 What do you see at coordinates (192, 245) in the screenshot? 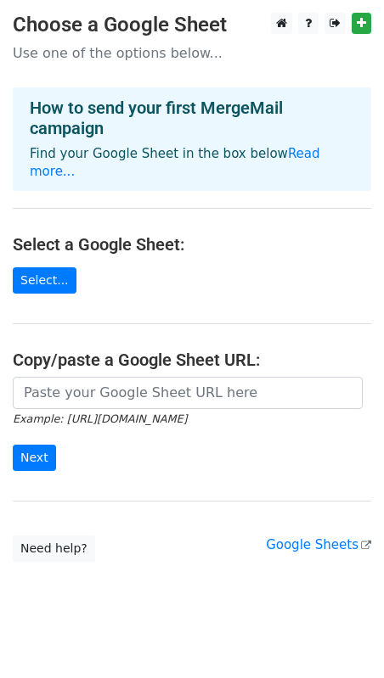
I see `h4: Select a Google Sheet:` at bounding box center [192, 245].